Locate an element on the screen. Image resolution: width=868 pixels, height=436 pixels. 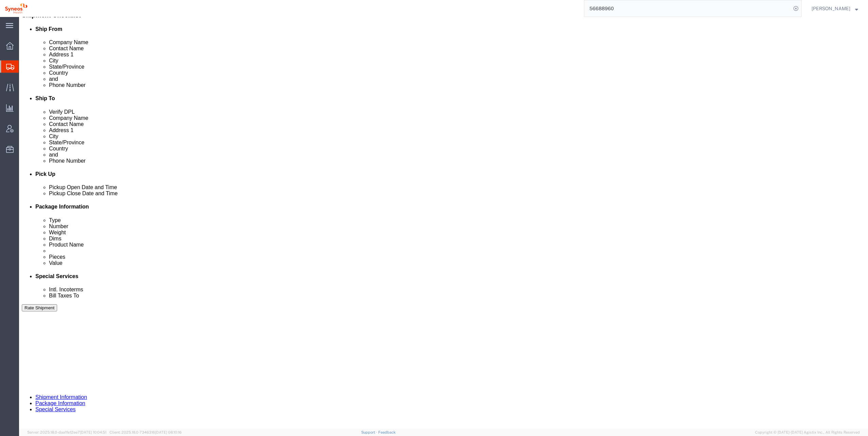
span: Client: 2025.18.0-7346316 is located at coordinates (146, 432).